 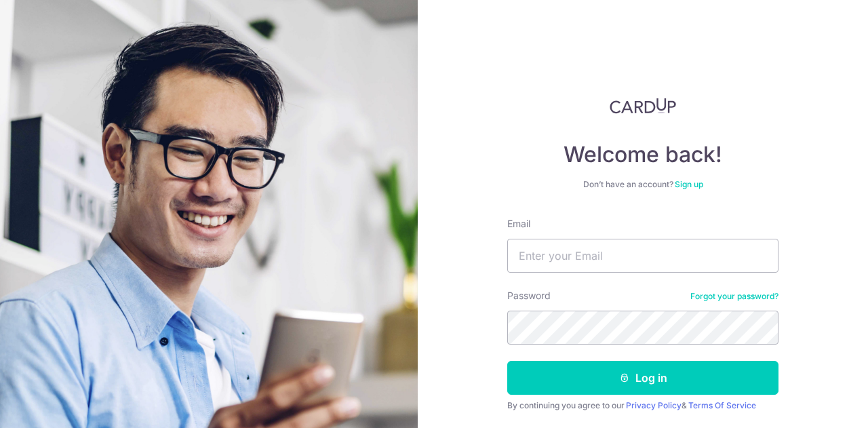 What do you see at coordinates (654, 405) in the screenshot?
I see `a: Privacy Policy` at bounding box center [654, 405].